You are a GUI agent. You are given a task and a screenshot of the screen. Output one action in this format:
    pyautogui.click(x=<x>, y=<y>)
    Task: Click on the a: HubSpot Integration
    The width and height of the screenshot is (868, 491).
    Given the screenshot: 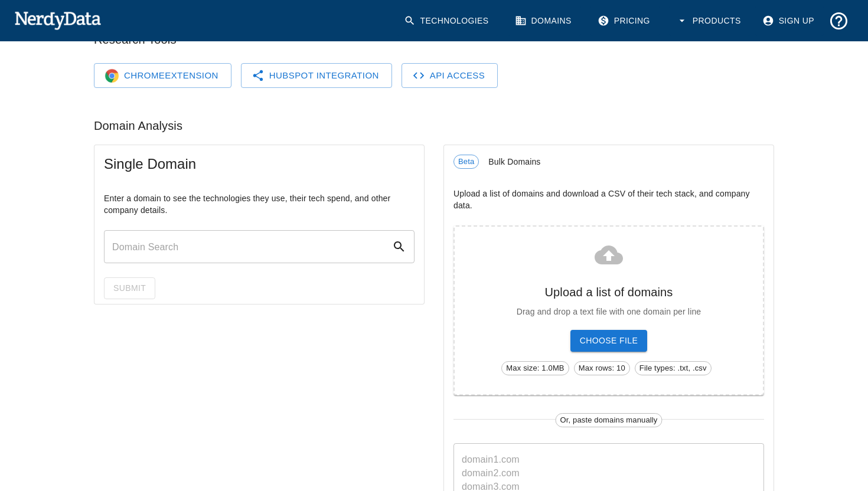 What is the action you would take?
    pyautogui.click(x=316, y=76)
    